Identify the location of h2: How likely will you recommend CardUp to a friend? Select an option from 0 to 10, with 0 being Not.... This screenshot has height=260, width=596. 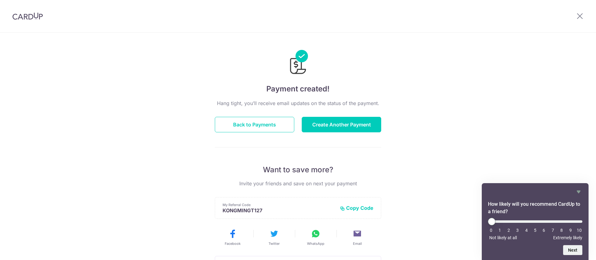
(535, 208).